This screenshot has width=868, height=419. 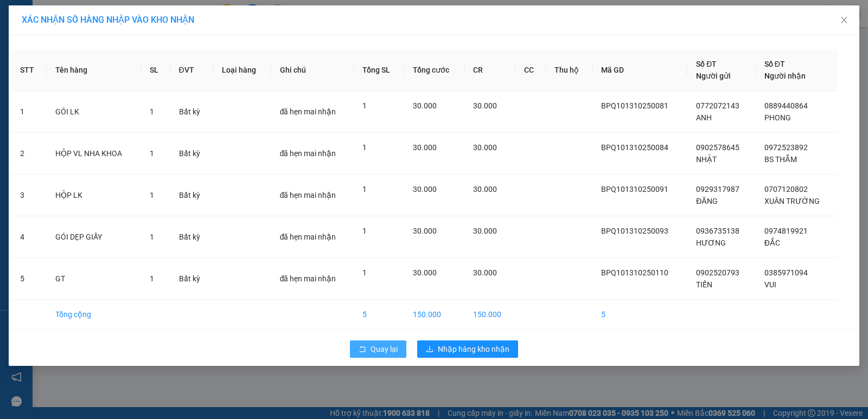 I want to click on span: 0707120802, so click(x=787, y=190).